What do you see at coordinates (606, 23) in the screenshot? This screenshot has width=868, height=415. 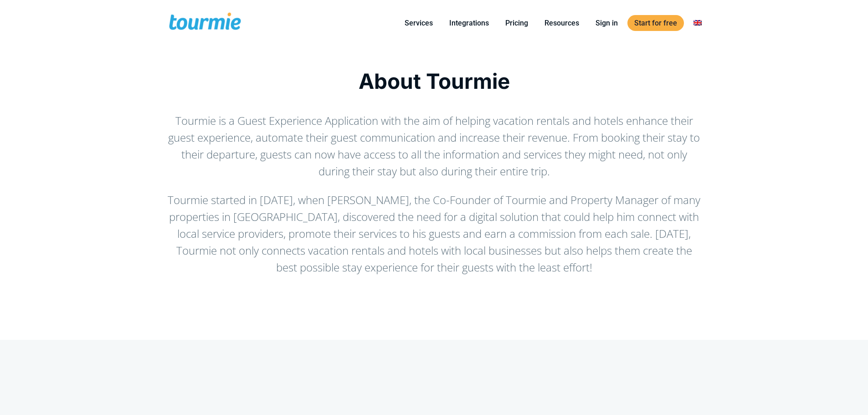 I see `a: Sign in` at bounding box center [606, 23].